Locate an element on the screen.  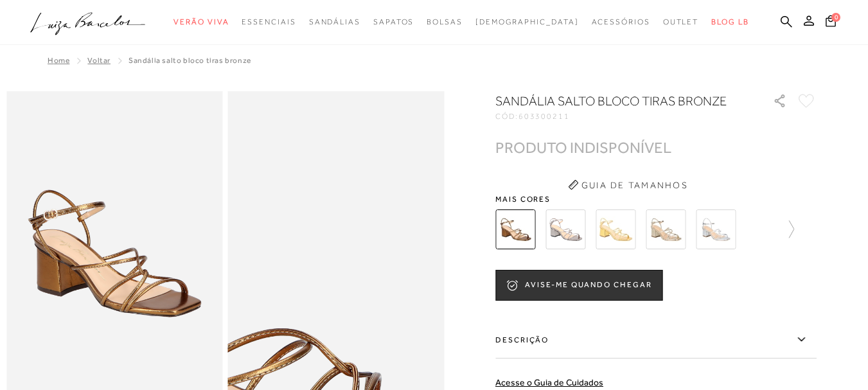
img: SANDÁLIA SALTO BLOCO TIRAS METALIZADO DOURADO is located at coordinates (666, 229).